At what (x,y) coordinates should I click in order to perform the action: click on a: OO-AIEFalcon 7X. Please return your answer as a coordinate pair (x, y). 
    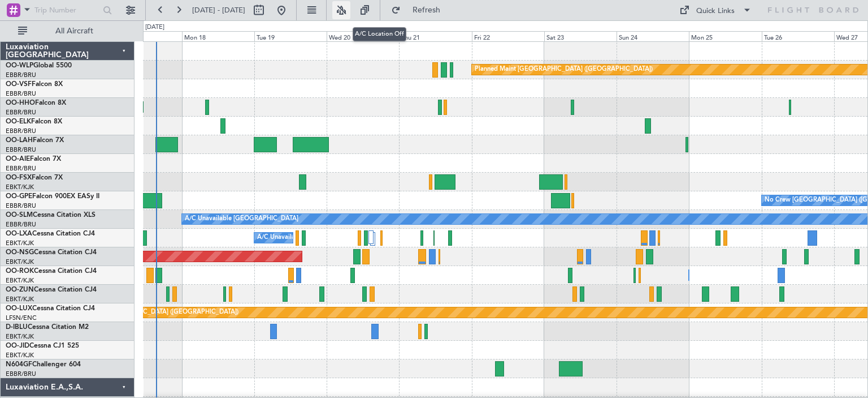
    Looking at the image, I should click on (34, 159).